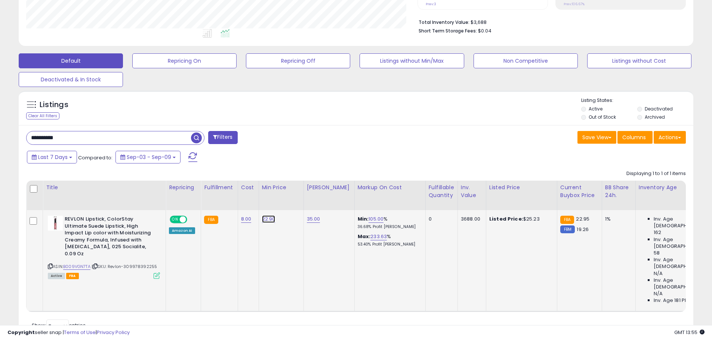 This screenshot has width=712, height=340. I want to click on b: Total Inventory Value:, so click(444, 22).